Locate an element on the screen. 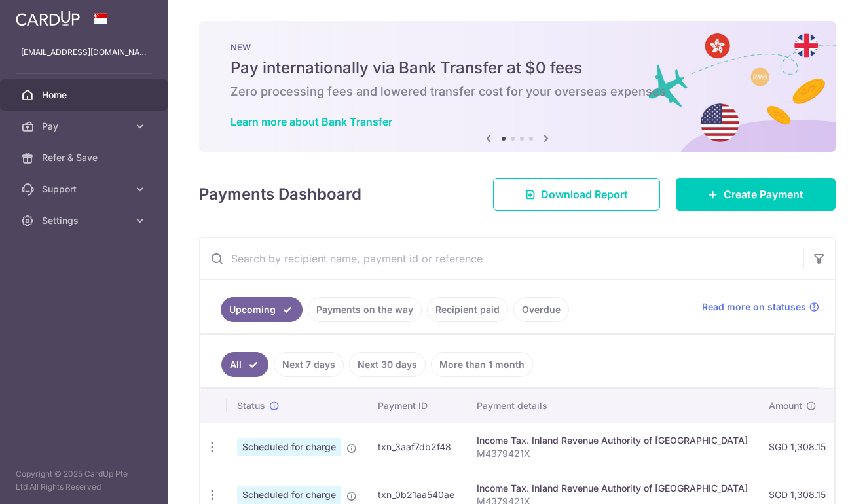 The height and width of the screenshot is (504, 867). span: Refer & Save is located at coordinates (85, 158).